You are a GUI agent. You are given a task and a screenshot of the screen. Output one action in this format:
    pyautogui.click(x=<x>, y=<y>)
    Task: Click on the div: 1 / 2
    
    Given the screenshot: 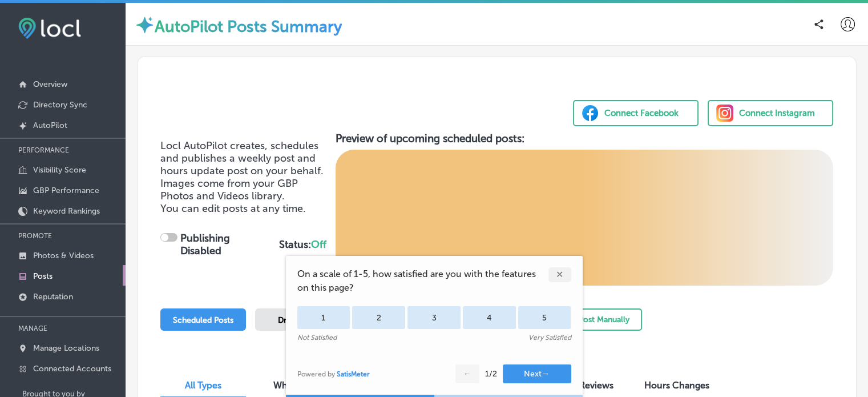 What is the action you would take?
    pyautogui.click(x=491, y=373)
    